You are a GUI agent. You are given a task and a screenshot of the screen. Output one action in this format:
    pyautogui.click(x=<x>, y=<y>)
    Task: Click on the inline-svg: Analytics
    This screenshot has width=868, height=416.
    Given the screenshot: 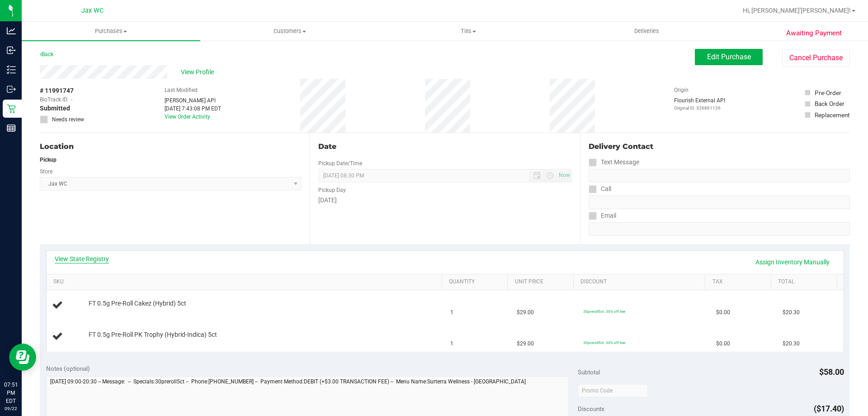 What is the action you would take?
    pyautogui.click(x=11, y=31)
    